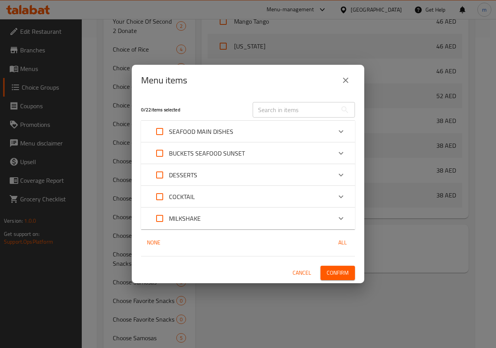 Image resolution: width=496 pixels, height=348 pixels. I want to click on p: BUCKETS SEAFOOD SUNSET, so click(207, 153).